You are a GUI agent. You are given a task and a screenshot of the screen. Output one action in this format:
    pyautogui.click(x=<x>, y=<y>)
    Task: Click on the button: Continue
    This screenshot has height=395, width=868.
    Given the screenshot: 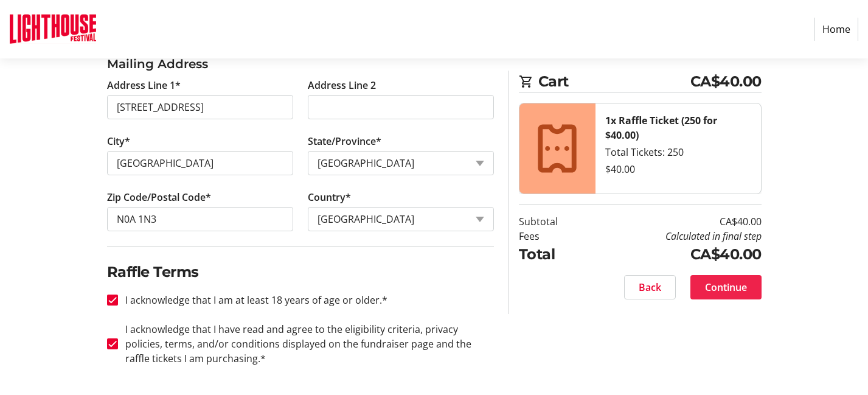 What is the action you would take?
    pyautogui.click(x=726, y=287)
    